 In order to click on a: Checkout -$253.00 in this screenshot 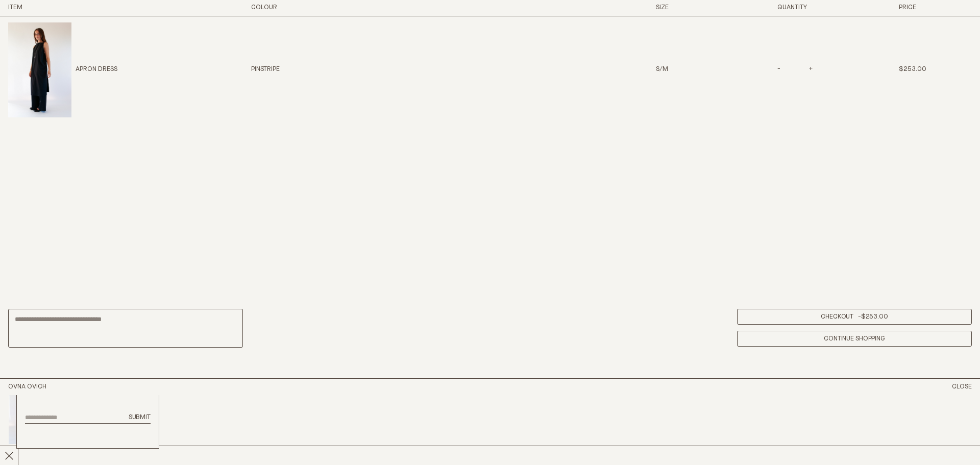, I will do `click(854, 316)`.